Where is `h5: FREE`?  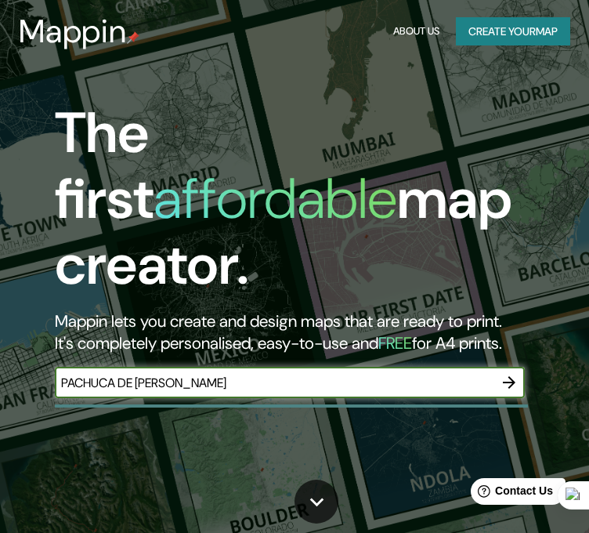
h5: FREE is located at coordinates (395, 343).